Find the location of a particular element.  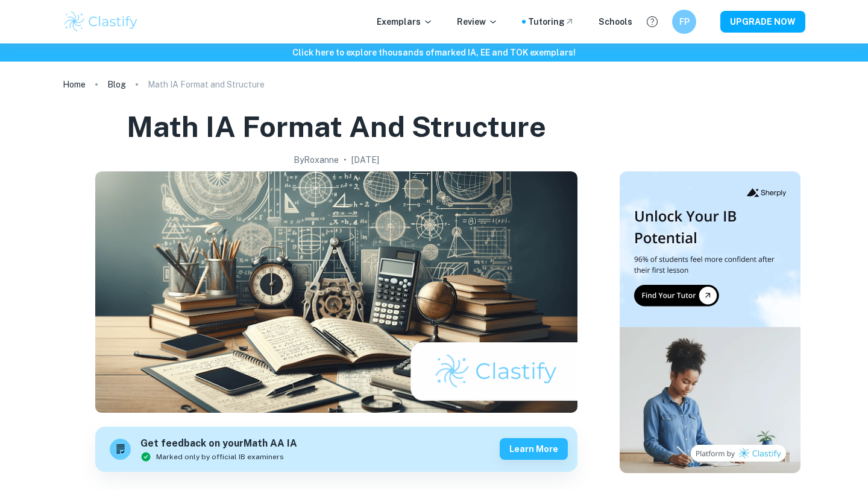

button: Help and Feedback is located at coordinates (653, 22).